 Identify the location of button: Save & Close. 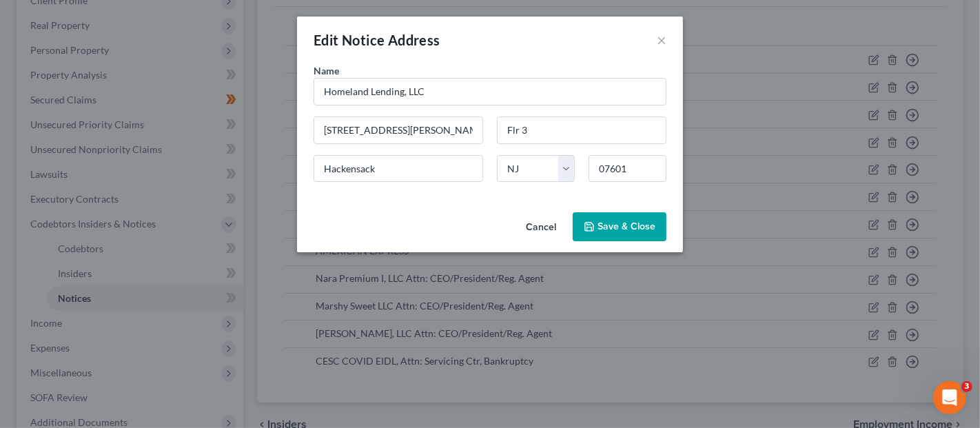
(619, 227).